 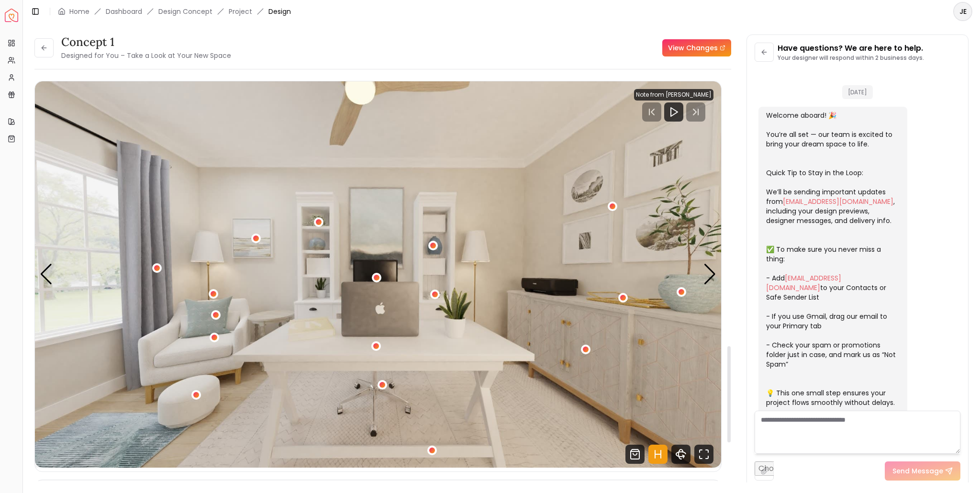 What do you see at coordinates (962, 11) in the screenshot?
I see `span: JE` at bounding box center [962, 11].